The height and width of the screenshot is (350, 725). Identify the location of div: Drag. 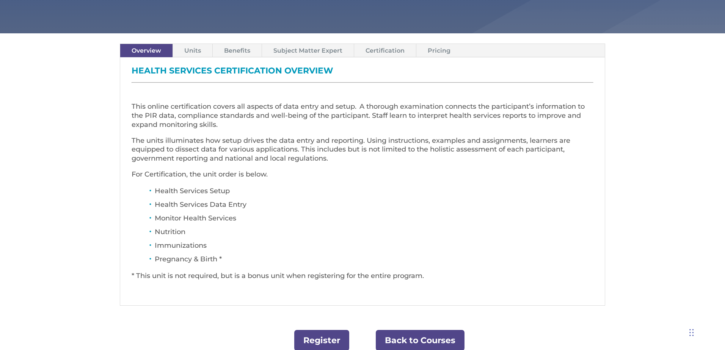
(692, 333).